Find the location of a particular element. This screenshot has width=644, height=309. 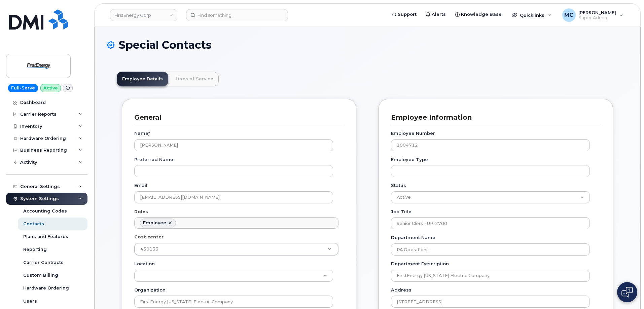

label: Address is located at coordinates (401, 290).